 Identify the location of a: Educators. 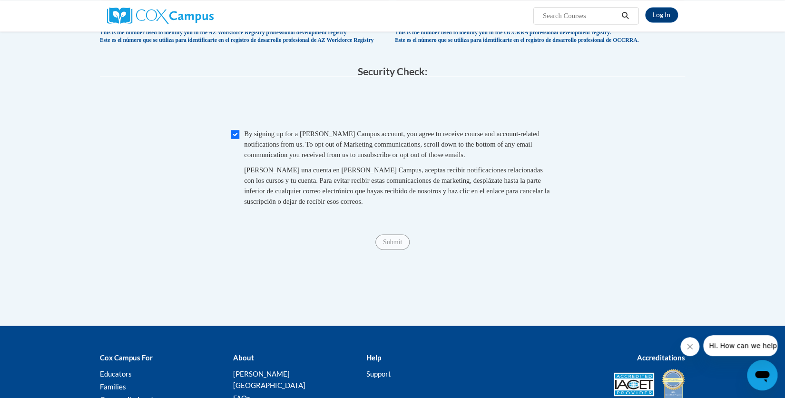
(116, 373).